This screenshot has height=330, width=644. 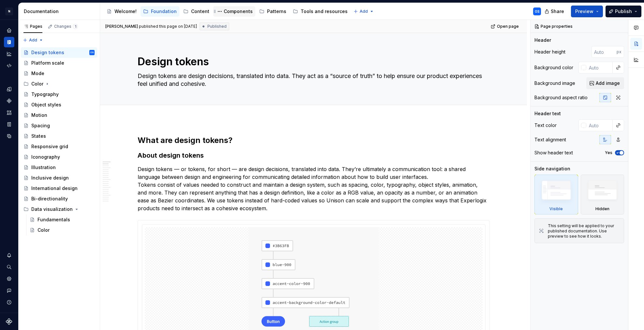 What do you see at coordinates (55, 188) in the screenshot?
I see `div: International design` at bounding box center [55, 188].